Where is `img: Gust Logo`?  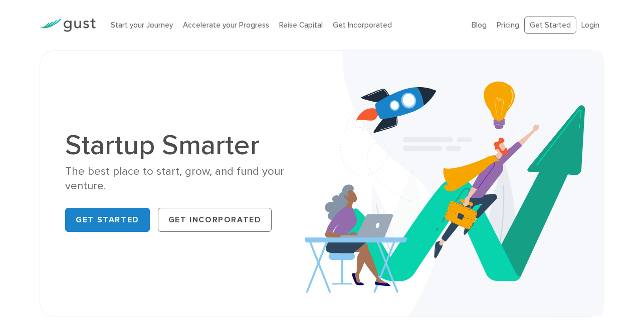
img: Gust Logo is located at coordinates (68, 25).